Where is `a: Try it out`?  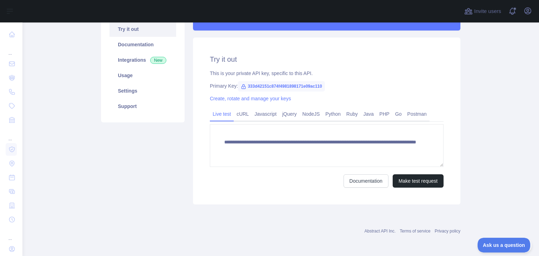 a: Try it out is located at coordinates (143, 29).